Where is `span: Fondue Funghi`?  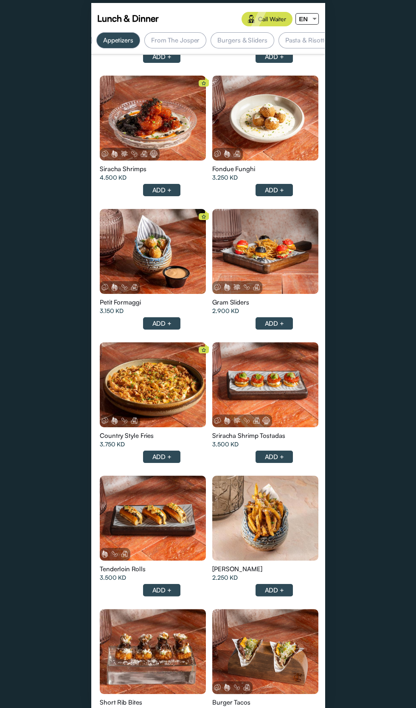
span: Fondue Funghi is located at coordinates (234, 169).